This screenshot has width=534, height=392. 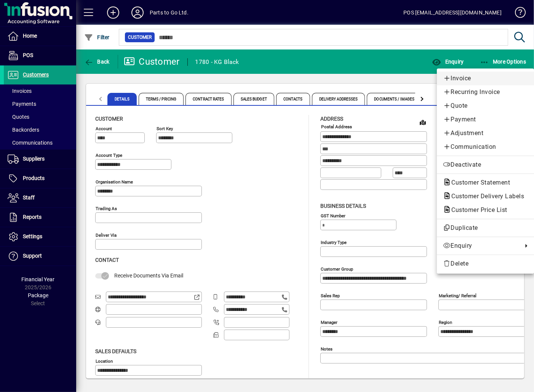 I want to click on span: Adjustment, so click(x=485, y=133).